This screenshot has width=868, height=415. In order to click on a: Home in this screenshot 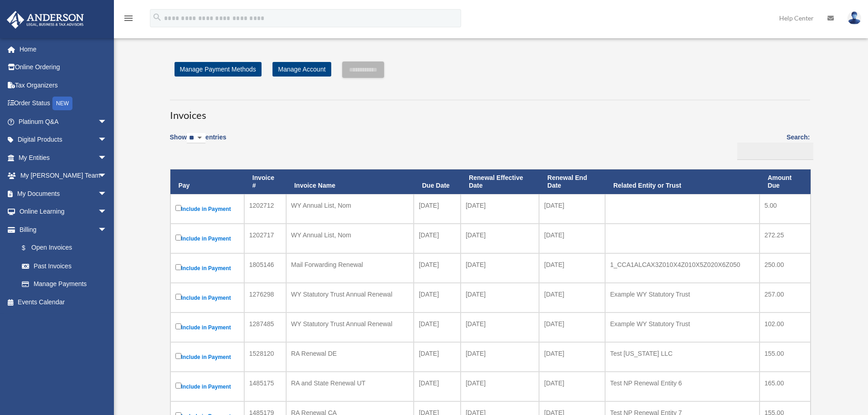, I will do `click(63, 49)`.